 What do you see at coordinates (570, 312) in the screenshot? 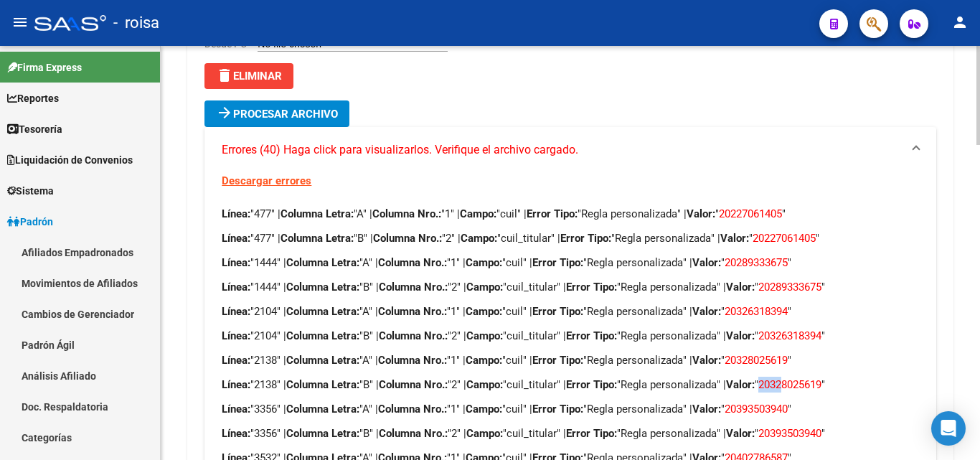
I see `p: "2104" | "A" | "1" | "cuil" | "Regla personalizada" | " "` at bounding box center [570, 312].